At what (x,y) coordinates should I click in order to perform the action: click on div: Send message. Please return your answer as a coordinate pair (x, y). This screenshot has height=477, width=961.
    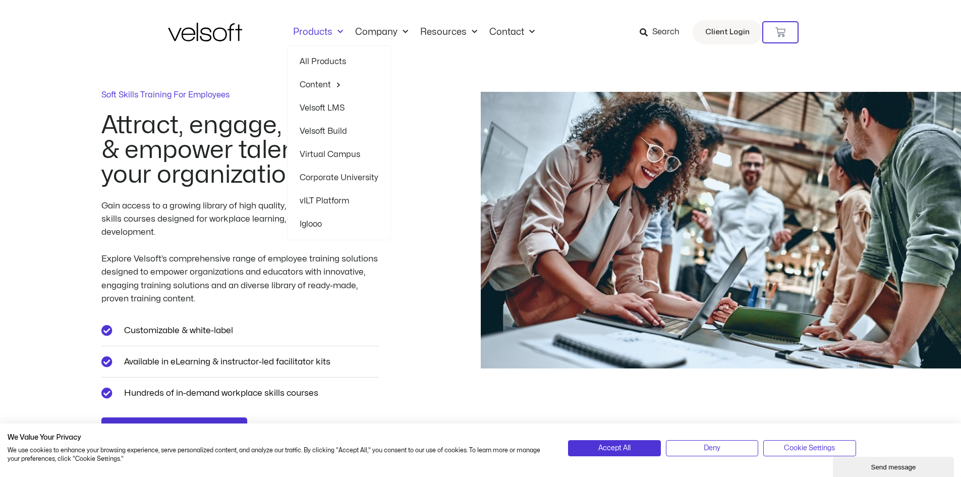
    Looking at the image, I should click on (61, 12).